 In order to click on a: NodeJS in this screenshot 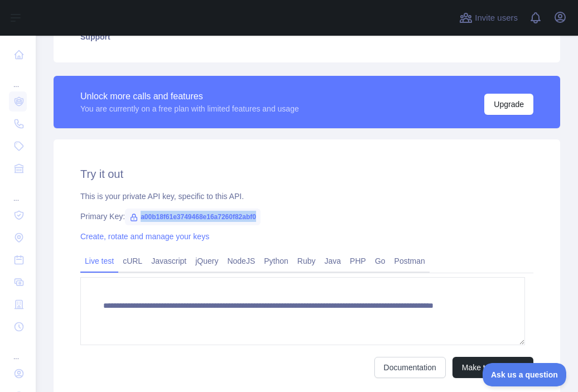, I will do `click(241, 261)`.